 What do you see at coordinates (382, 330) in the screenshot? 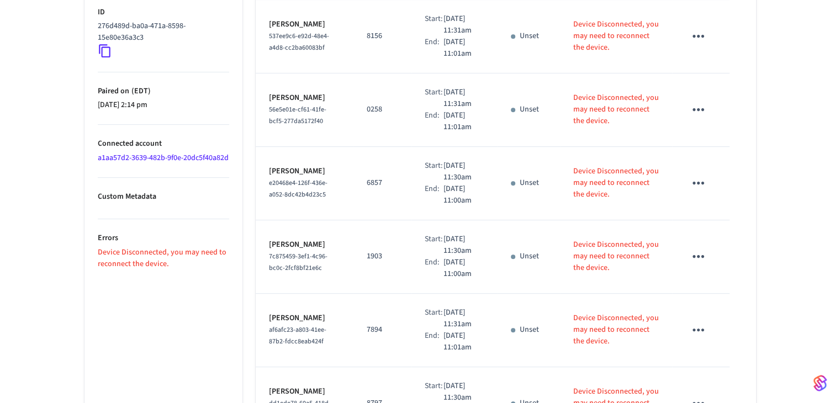
I see `p: 7894` at bounding box center [382, 330].